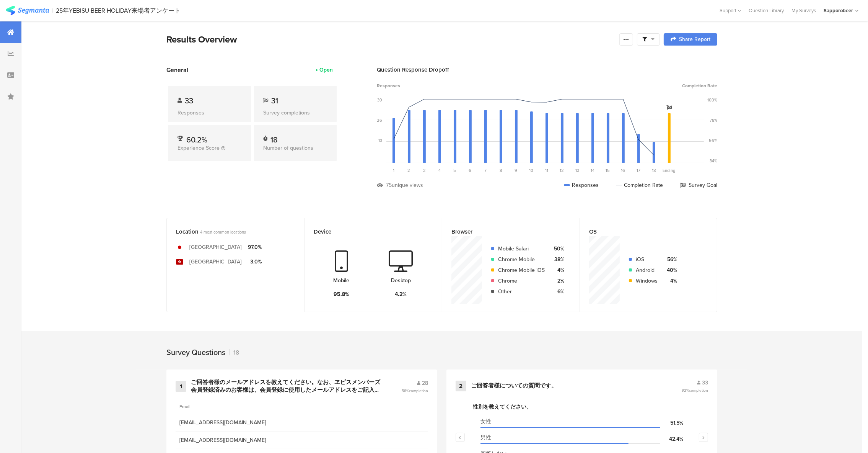  I want to click on a: My Surveys, so click(804, 11).